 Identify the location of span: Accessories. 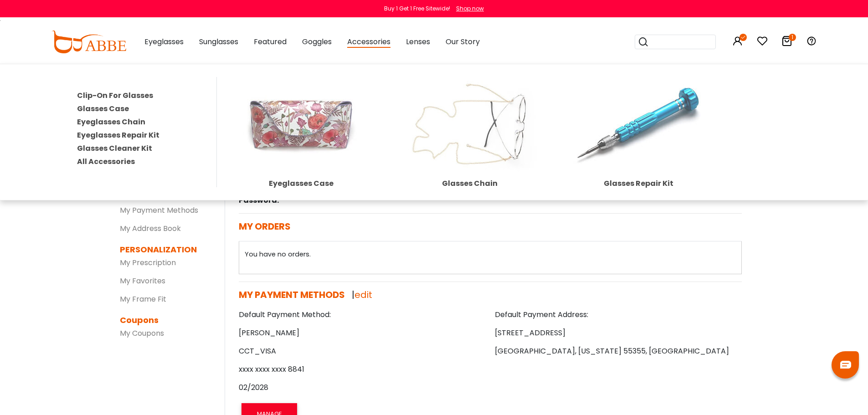
(369, 42).